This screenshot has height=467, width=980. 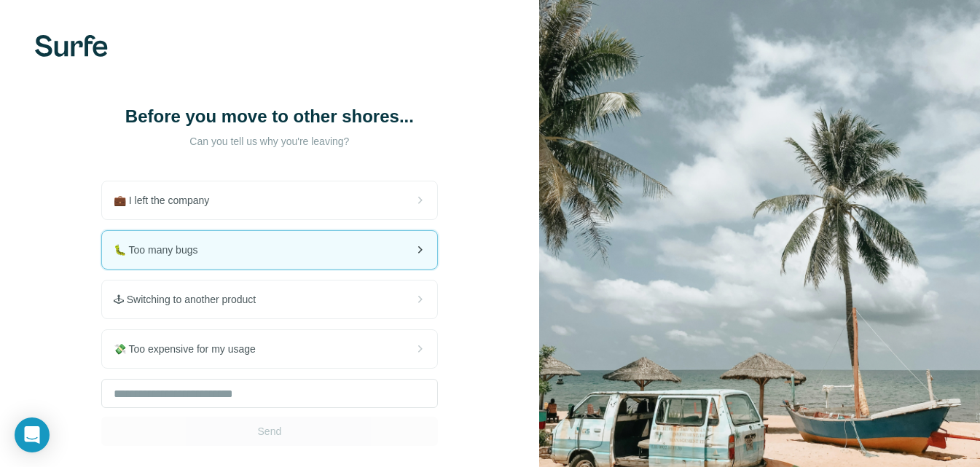 What do you see at coordinates (167, 200) in the screenshot?
I see `span: 💼 I left the company` at bounding box center [167, 200].